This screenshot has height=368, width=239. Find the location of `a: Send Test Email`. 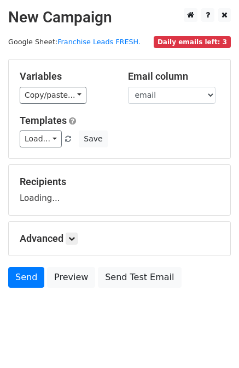

a: Send Test Email is located at coordinates (139, 277).